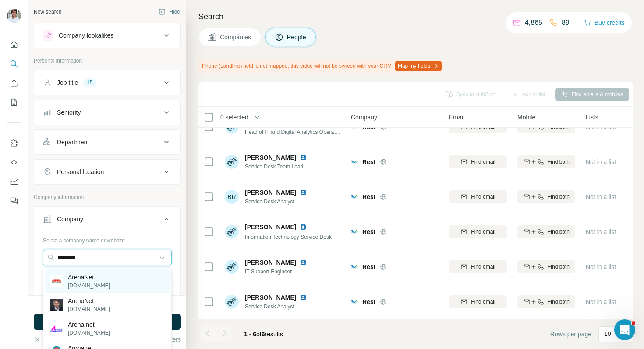 This screenshot has width=644, height=349. What do you see at coordinates (107, 60) in the screenshot?
I see `p: Personal information` at bounding box center [107, 60].